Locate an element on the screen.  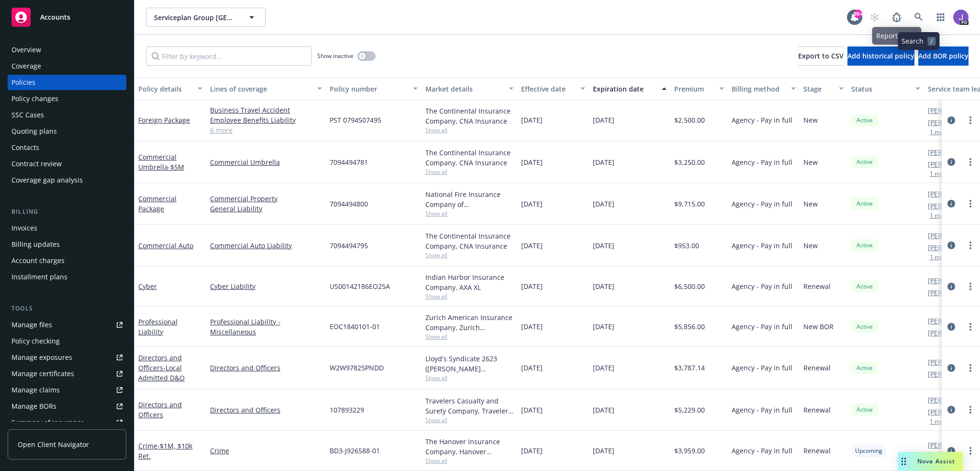
span: - Local Admitted D&O is located at coordinates (161, 372).